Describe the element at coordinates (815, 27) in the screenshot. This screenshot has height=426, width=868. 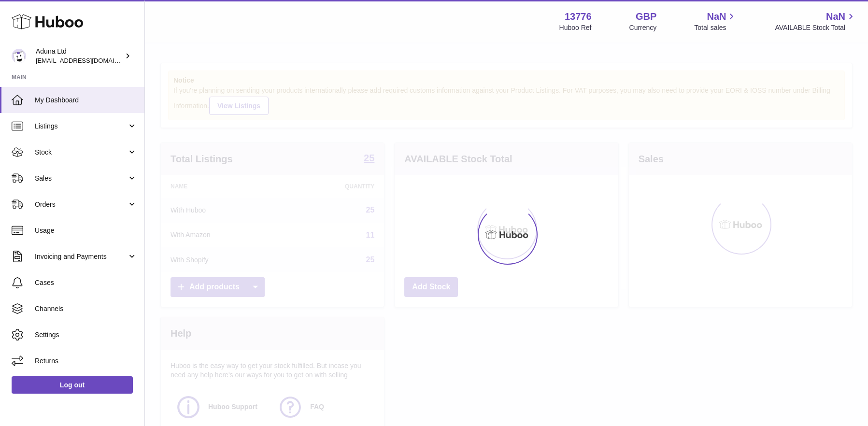
I see `span: AVAILABLE Stock Total` at that location.